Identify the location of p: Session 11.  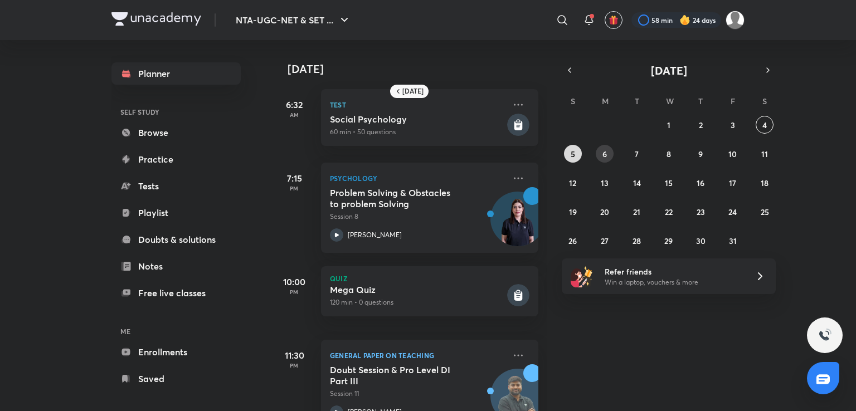
(417, 394).